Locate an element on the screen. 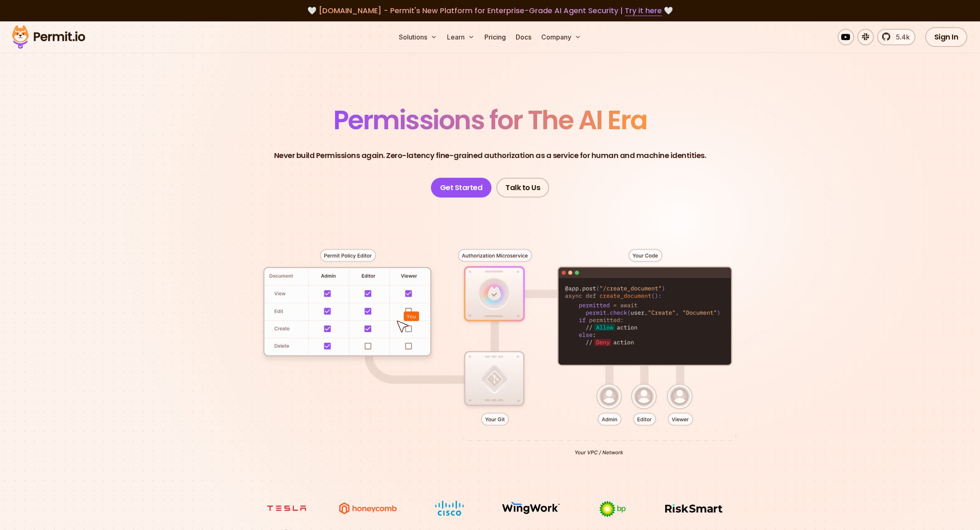 Image resolution: width=980 pixels, height=530 pixels. img: Honeycomb is located at coordinates (368, 508).